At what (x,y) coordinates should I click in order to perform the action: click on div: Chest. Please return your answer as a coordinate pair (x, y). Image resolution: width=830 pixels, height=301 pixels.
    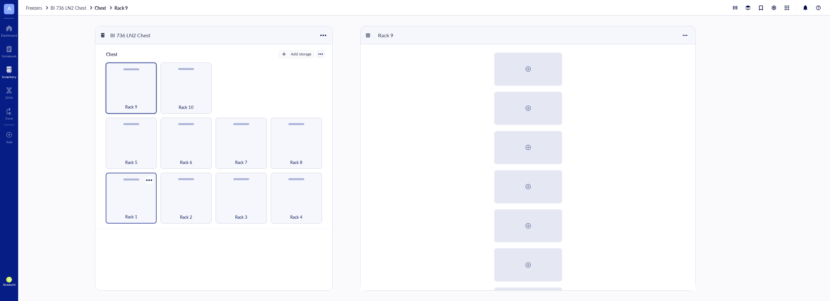
    Looking at the image, I should click on (123, 54).